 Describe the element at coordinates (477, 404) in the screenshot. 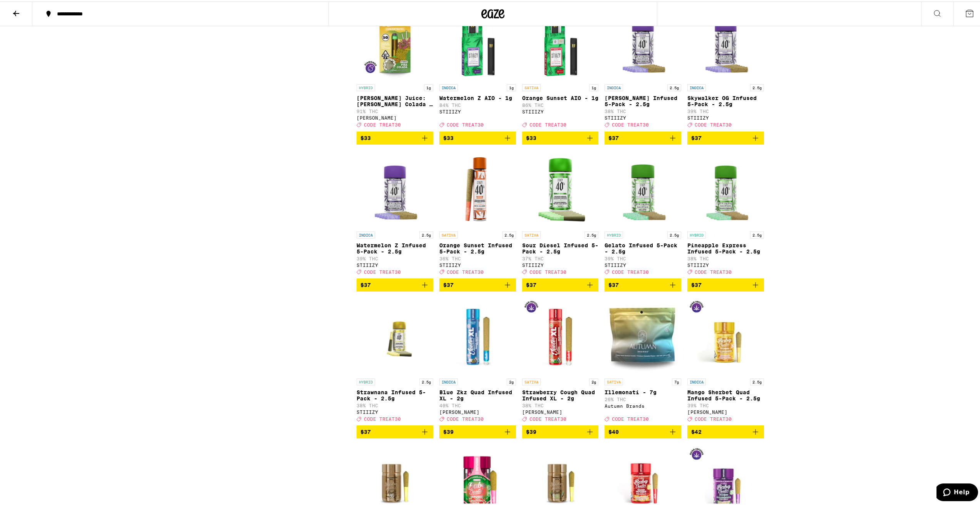

I see `p: 40% THC` at that location.